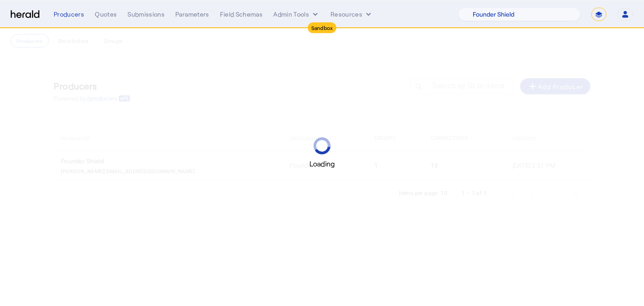 The width and height of the screenshot is (644, 306). What do you see at coordinates (192, 14) in the screenshot?
I see `div: Parameters` at bounding box center [192, 14].